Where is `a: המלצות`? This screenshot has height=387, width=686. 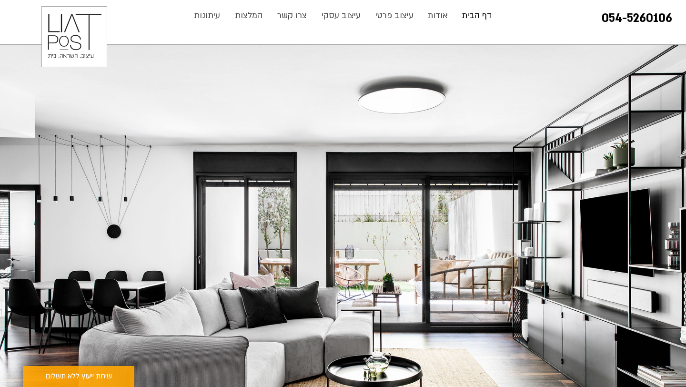 a: המלצות is located at coordinates (248, 16).